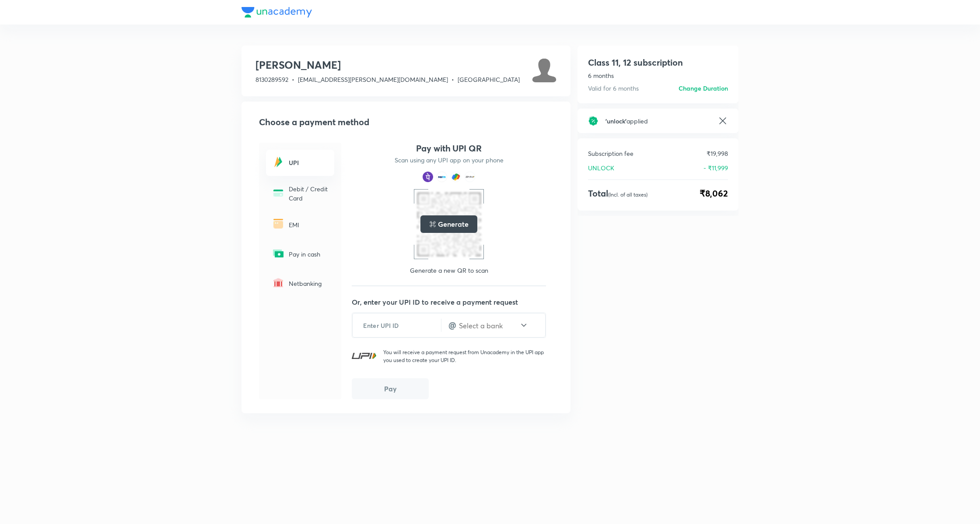 This screenshot has height=524, width=980. I want to click on button: Pay, so click(390, 389).